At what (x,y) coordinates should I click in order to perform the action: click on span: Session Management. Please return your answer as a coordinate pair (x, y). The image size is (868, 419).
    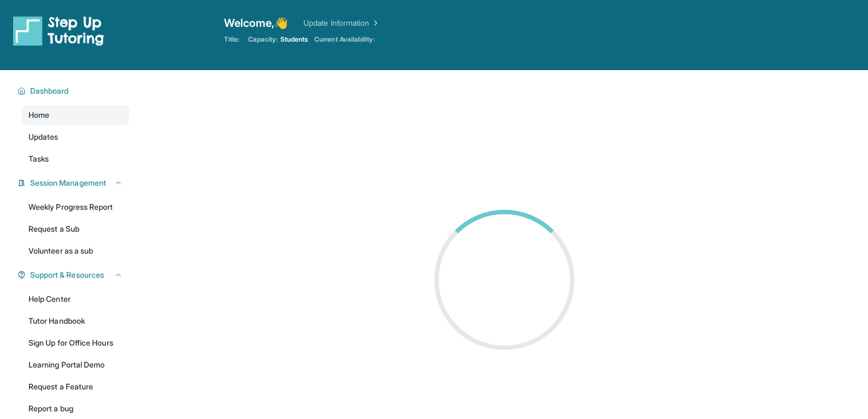
    Looking at the image, I should click on (68, 183).